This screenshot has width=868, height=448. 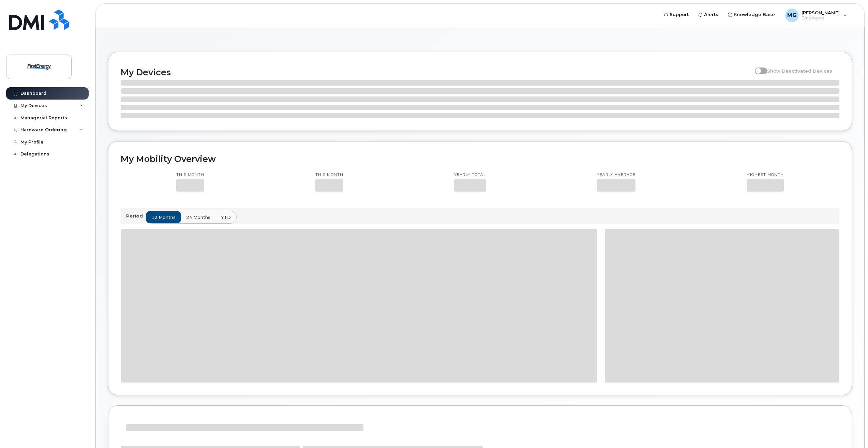 What do you see at coordinates (226, 217) in the screenshot?
I see `span: YTD` at bounding box center [226, 217].